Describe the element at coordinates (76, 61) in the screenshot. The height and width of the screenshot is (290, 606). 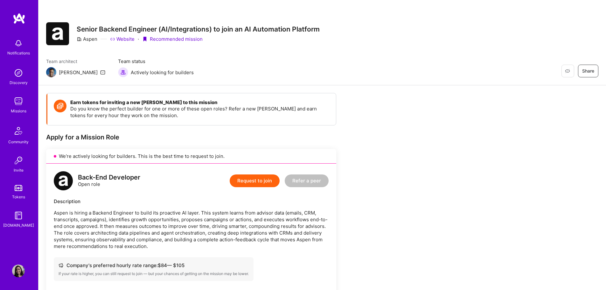
I see `span: Team architect` at that location.